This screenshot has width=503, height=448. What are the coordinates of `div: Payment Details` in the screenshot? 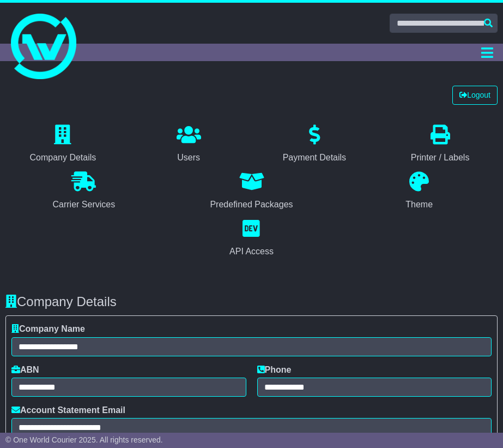 It's located at (315, 158).